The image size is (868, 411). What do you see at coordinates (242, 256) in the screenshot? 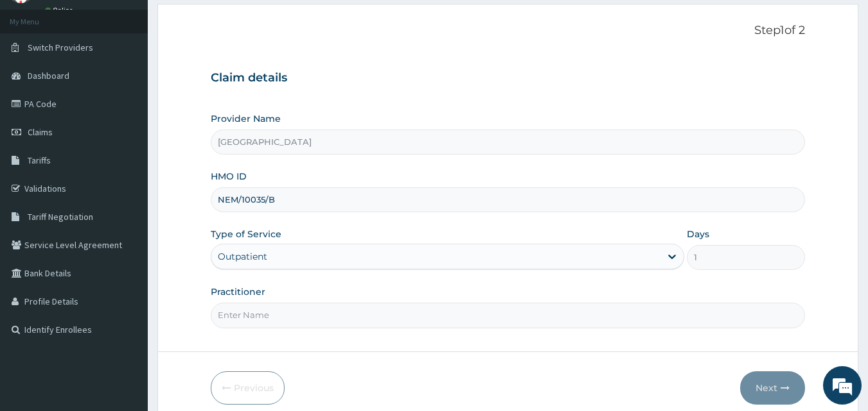
I see `div: Outpatient` at bounding box center [242, 256].